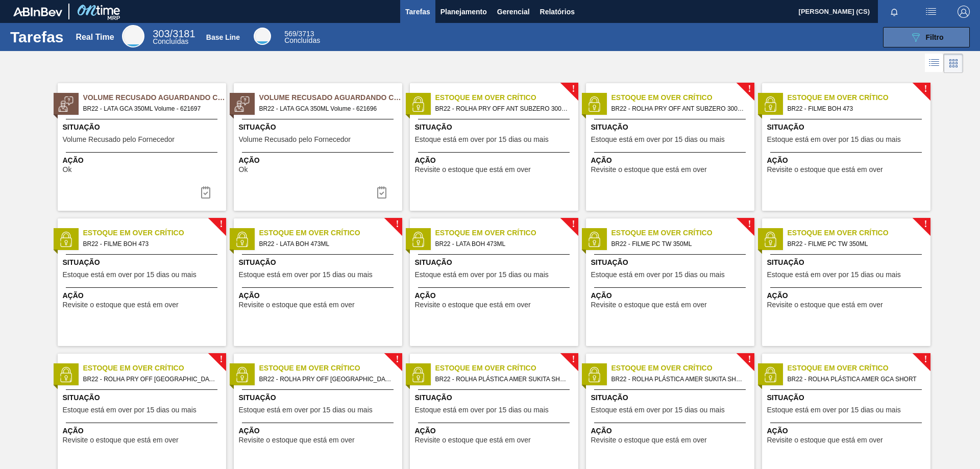 This screenshot has width=980, height=469. I want to click on div: Completar tarefa: 30040839, so click(382, 192).